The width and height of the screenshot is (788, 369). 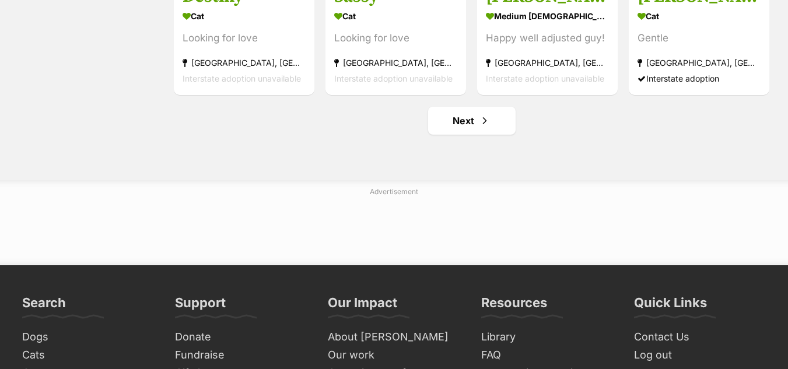 What do you see at coordinates (547, 337) in the screenshot?
I see `a: Library` at bounding box center [547, 337].